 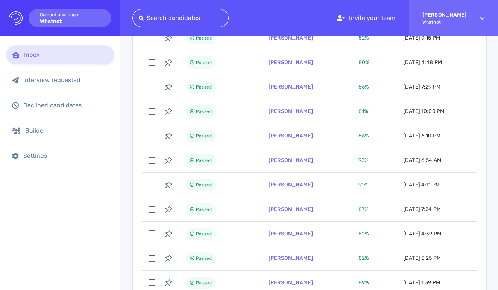 I want to click on div: Declined candidates, so click(x=65, y=105).